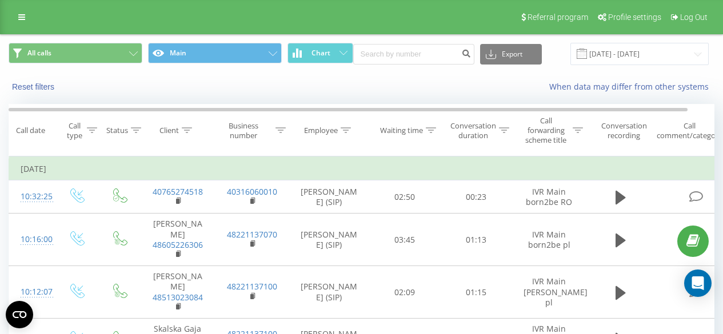  What do you see at coordinates (30, 130) in the screenshot?
I see `div: Call date` at bounding box center [30, 130].